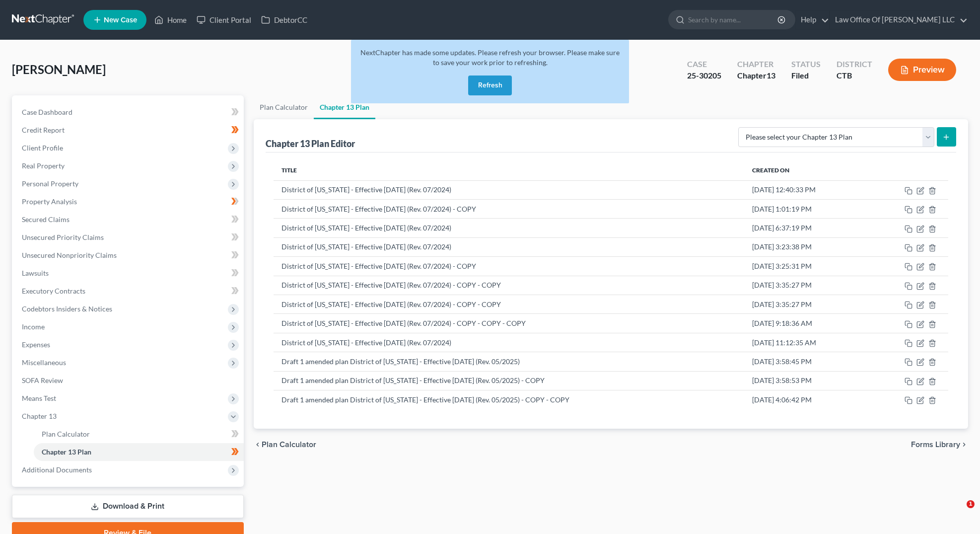  Describe the element at coordinates (806, 64) in the screenshot. I see `div: Status` at that location.